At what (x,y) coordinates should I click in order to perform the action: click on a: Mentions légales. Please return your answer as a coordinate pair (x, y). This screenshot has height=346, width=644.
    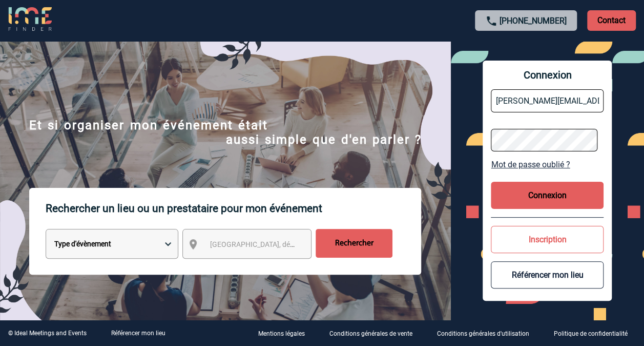
    Looking at the image, I should click on (285, 333).